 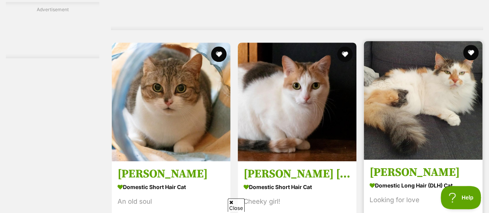 I want to click on span: Close, so click(x=236, y=205).